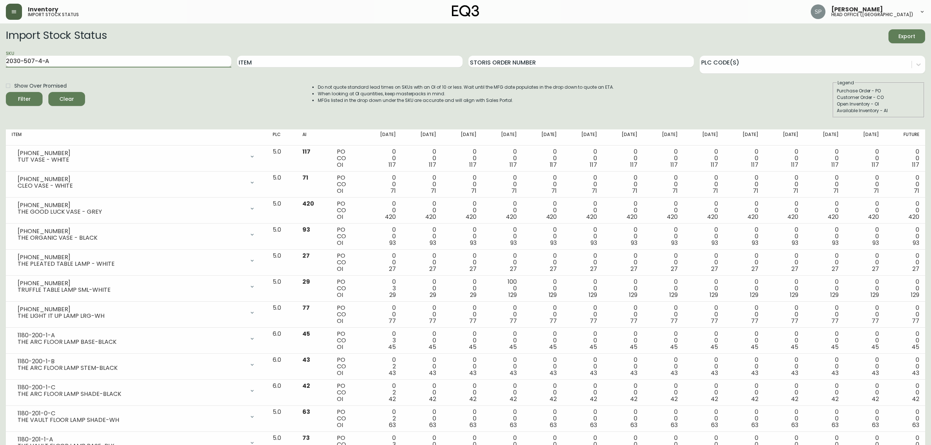 Image resolution: width=931 pixels, height=445 pixels. I want to click on div: 1180-201-0-C, so click(131, 414).